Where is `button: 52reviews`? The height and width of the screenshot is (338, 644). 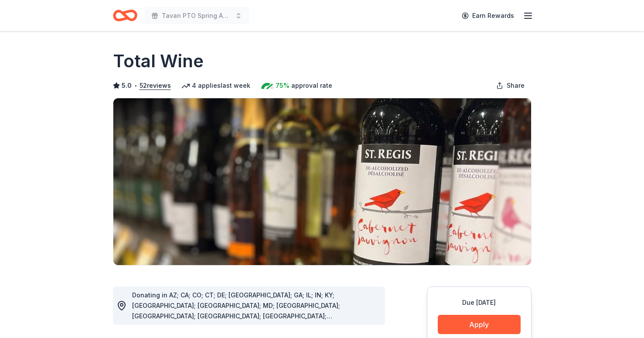 button: 52reviews is located at coordinates (155, 86).